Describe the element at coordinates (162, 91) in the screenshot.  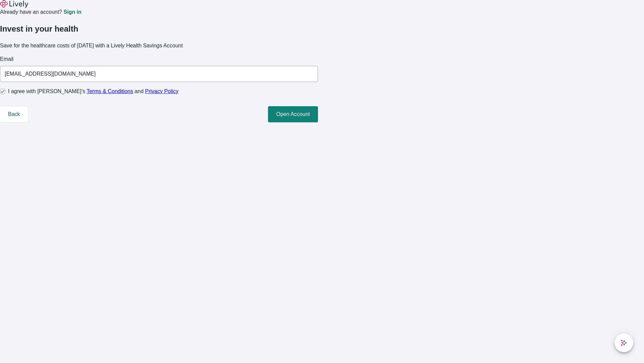
I see `a: Privacy Policy` at that location.